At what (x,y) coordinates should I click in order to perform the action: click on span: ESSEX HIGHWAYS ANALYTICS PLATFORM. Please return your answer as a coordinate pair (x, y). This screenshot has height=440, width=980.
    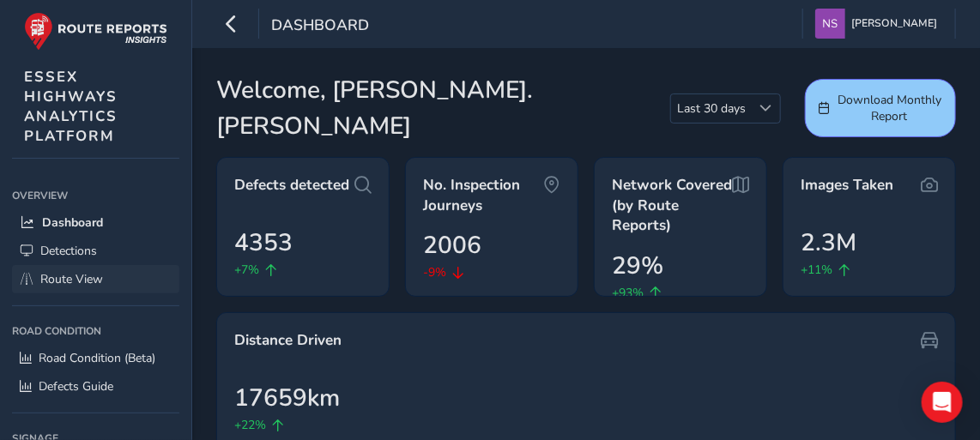
    Looking at the image, I should click on (71, 106).